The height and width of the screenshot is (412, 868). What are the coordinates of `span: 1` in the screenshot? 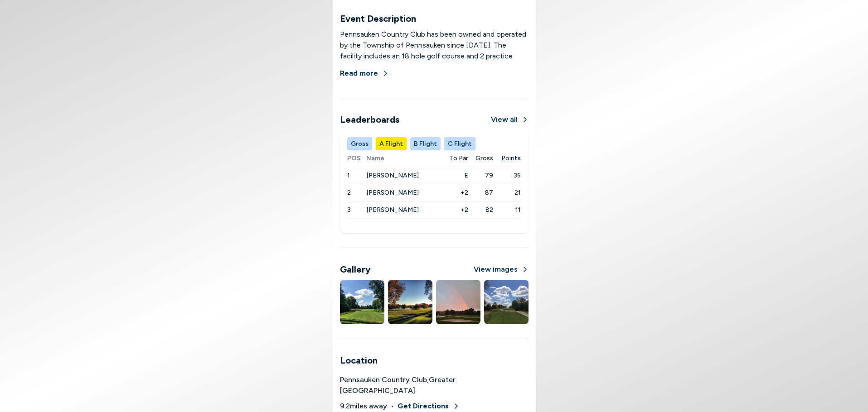 It's located at (349, 175).